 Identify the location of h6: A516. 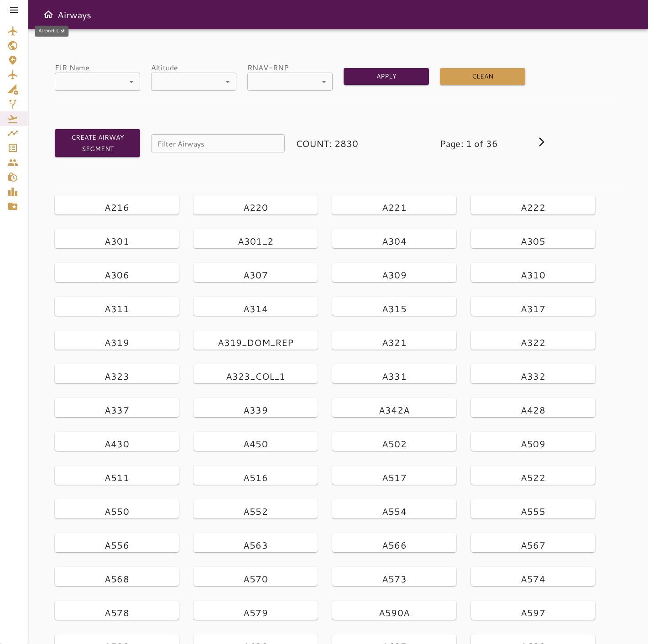
(256, 477).